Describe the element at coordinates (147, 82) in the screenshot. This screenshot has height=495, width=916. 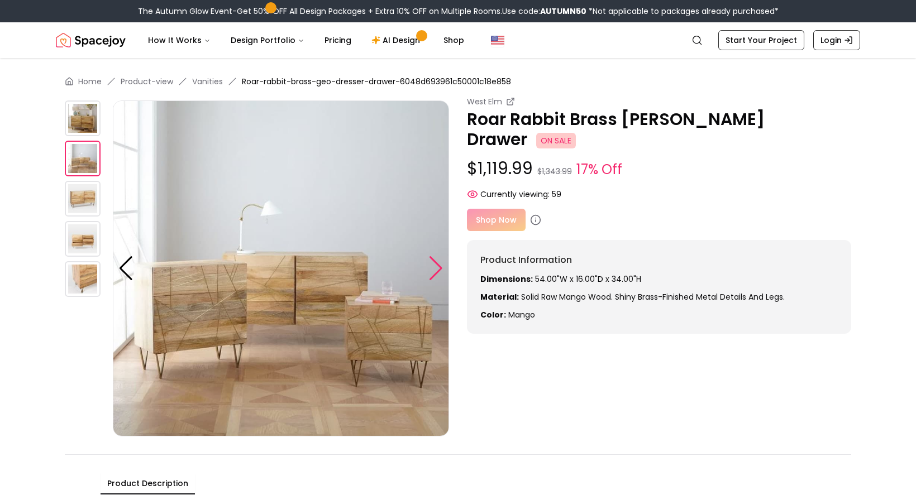
I see `a: Product-view` at that location.